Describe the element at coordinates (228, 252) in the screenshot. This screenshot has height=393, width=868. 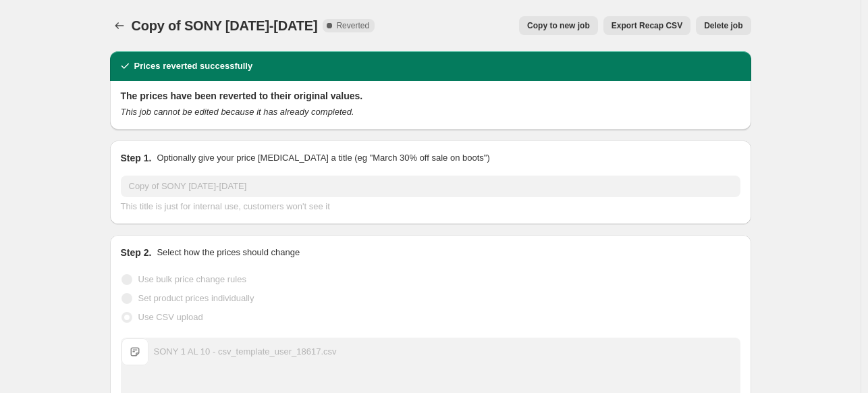
I see `p: Select how the prices should change` at that location.